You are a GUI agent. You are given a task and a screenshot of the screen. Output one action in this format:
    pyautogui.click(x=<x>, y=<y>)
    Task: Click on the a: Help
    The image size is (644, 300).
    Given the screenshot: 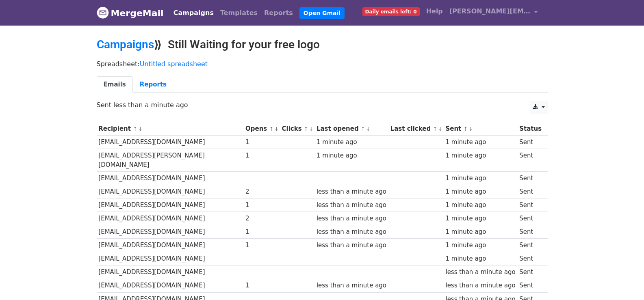 What is the action you would take?
    pyautogui.click(x=434, y=12)
    